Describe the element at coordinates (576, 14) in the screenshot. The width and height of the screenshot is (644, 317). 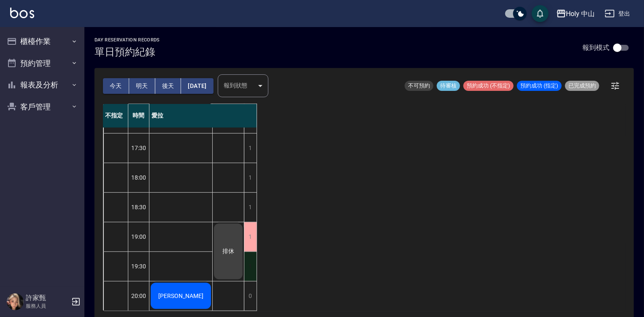
I see `button: Holy 中山` at that location.